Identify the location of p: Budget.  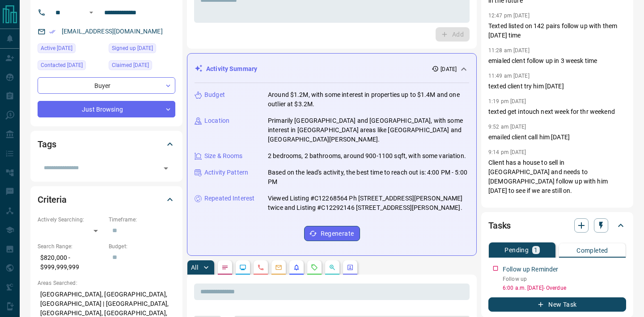
(215, 95).